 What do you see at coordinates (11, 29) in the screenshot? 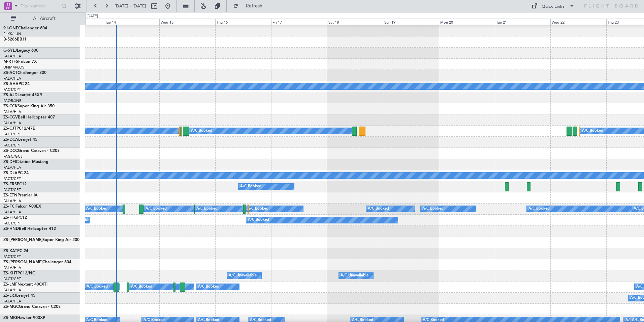
I see `span: 9J-ONE` at bounding box center [11, 29].